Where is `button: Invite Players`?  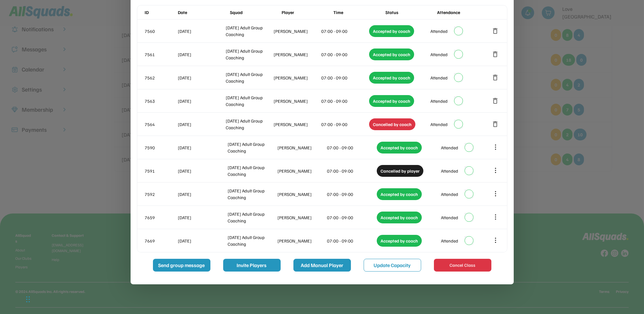
button: Invite Players is located at coordinates (252, 265).